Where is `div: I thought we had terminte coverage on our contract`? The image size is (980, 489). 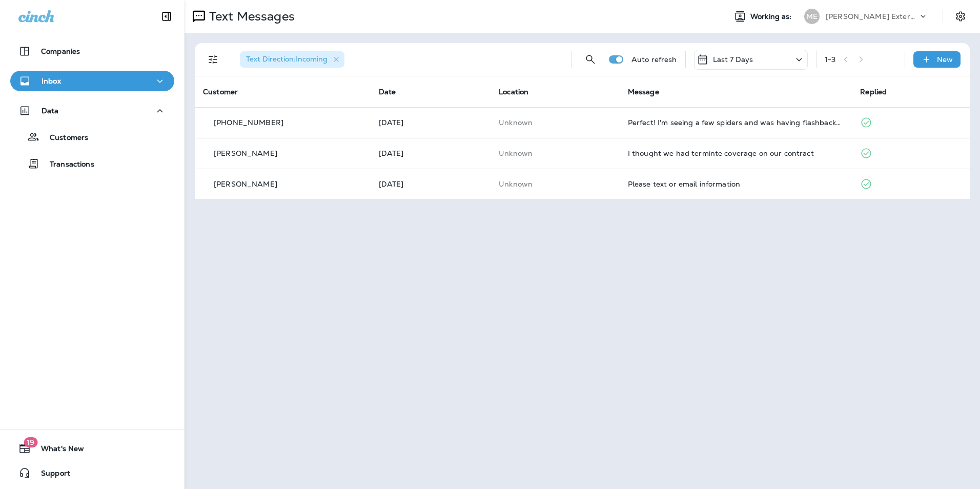 div: I thought we had terminte coverage on our contract is located at coordinates (736, 153).